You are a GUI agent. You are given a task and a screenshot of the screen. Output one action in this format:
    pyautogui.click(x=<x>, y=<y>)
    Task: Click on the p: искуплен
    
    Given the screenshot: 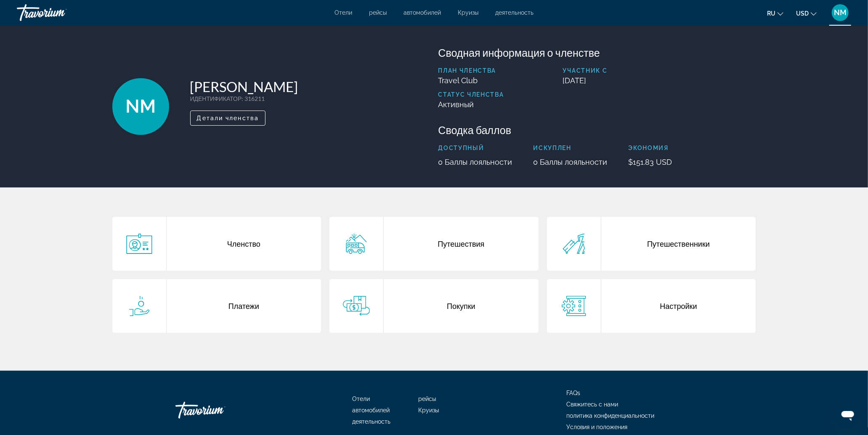 What is the action you would take?
    pyautogui.click(x=571, y=148)
    